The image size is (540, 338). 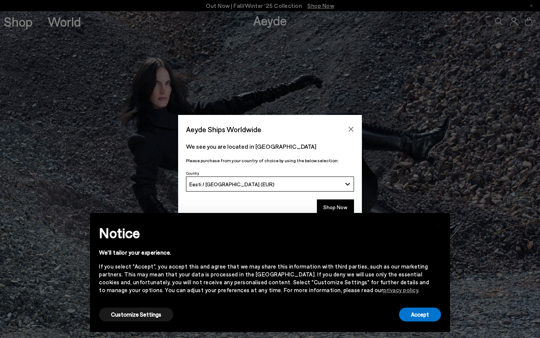 What do you see at coordinates (136, 314) in the screenshot?
I see `button: Customize Settings` at bounding box center [136, 314].